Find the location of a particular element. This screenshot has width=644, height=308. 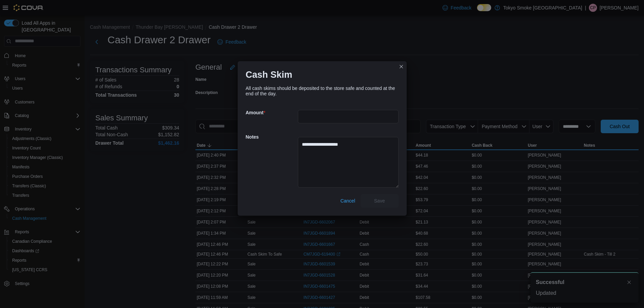

span: Save is located at coordinates (380, 201).